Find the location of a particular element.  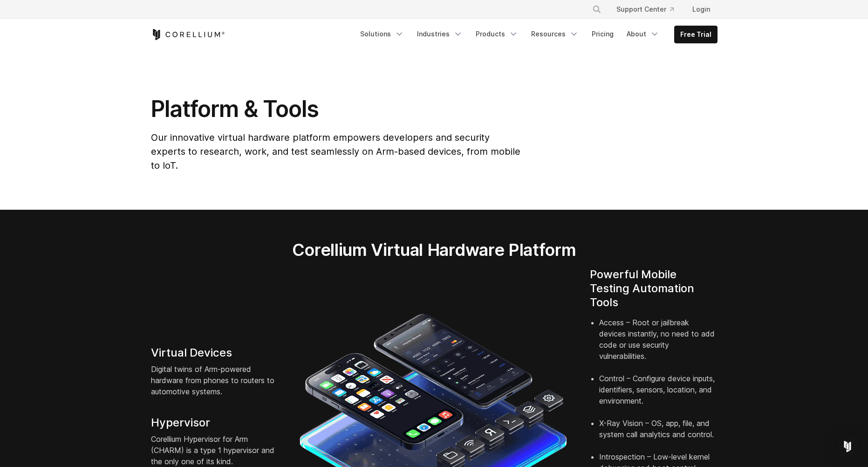

span: Our innovative virtual hardware platform empowers developers and security experts to research, wo... is located at coordinates (335, 151).